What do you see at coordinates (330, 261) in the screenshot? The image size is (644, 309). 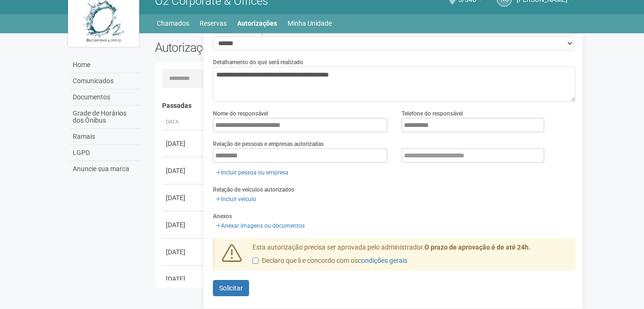 I see `label: Declaro que li e concordo com os` at bounding box center [330, 261].